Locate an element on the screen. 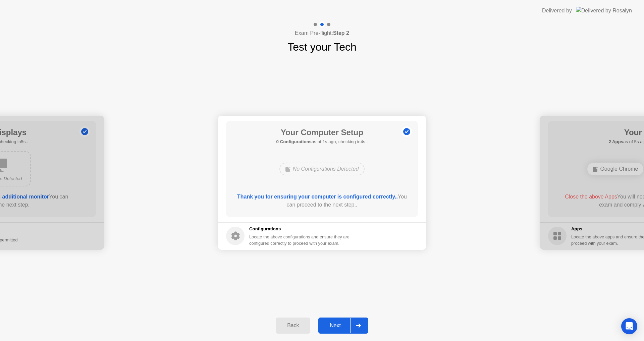  h5: as of 1s ago, checking in4s.. is located at coordinates (322, 142).